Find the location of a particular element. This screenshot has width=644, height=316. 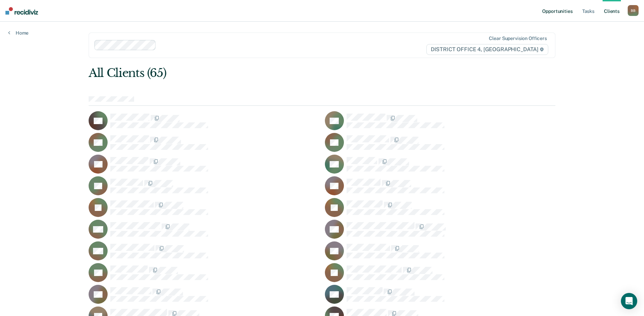

div: Open Intercom Messenger is located at coordinates (629, 301).